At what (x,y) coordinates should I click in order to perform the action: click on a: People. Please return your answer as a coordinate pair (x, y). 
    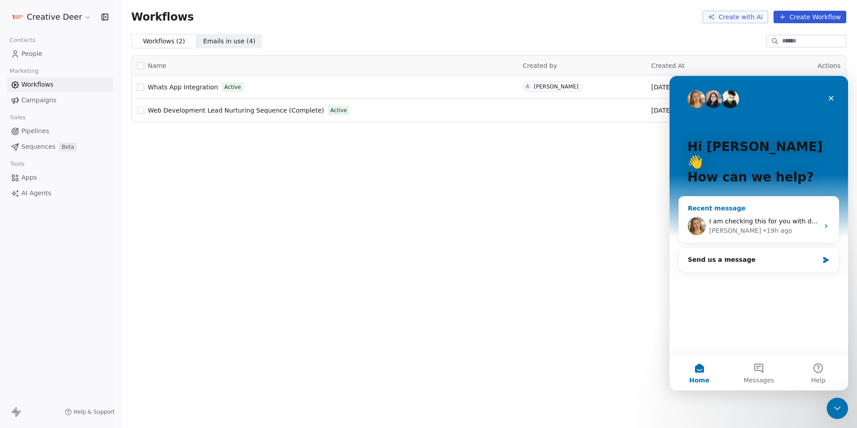
    Looking at the image, I should click on (60, 54).